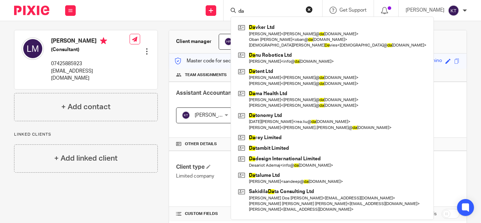  Describe the element at coordinates (86, 135) in the screenshot. I see `p: Linked clients` at that location.